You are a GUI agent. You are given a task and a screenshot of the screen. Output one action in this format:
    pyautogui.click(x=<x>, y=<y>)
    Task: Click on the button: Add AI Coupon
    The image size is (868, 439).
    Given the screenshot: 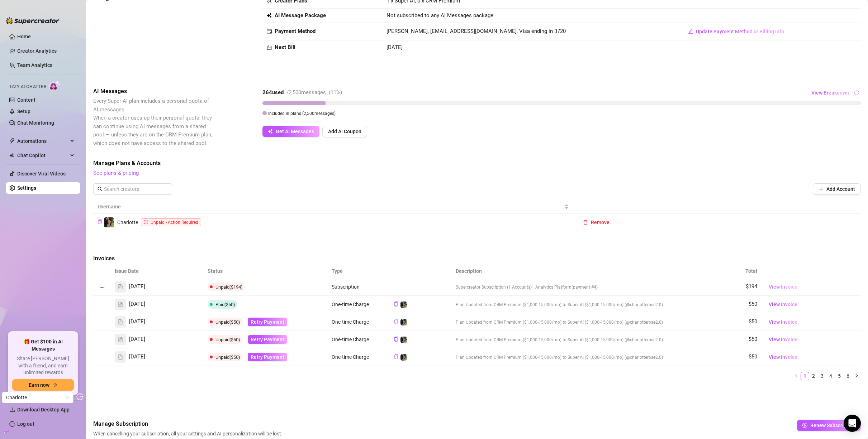 What is the action you would take?
    pyautogui.click(x=345, y=131)
    